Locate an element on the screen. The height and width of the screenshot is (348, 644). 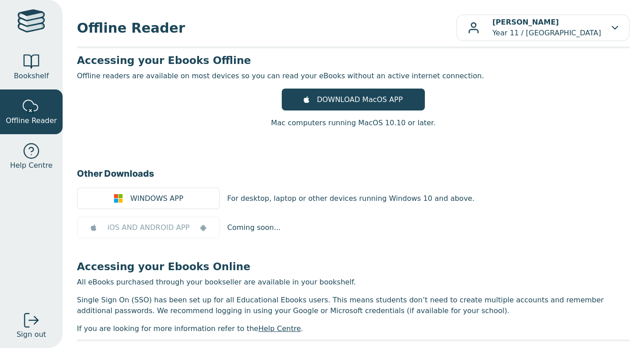
p: Single Sign On (SSO) has been set up for all Educational Ebooks users. This means students don’t ... is located at coordinates (353, 306).